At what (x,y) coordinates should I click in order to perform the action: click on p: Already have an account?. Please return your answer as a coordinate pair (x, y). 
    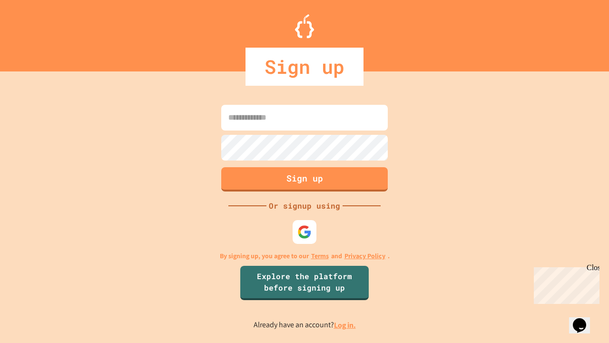
    Looking at the image, I should click on (305, 325).